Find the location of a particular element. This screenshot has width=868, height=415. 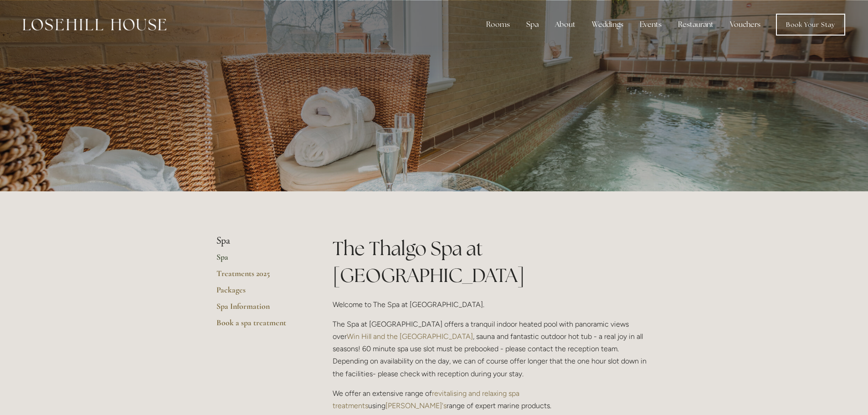

img: Losehill House is located at coordinates (94, 25).